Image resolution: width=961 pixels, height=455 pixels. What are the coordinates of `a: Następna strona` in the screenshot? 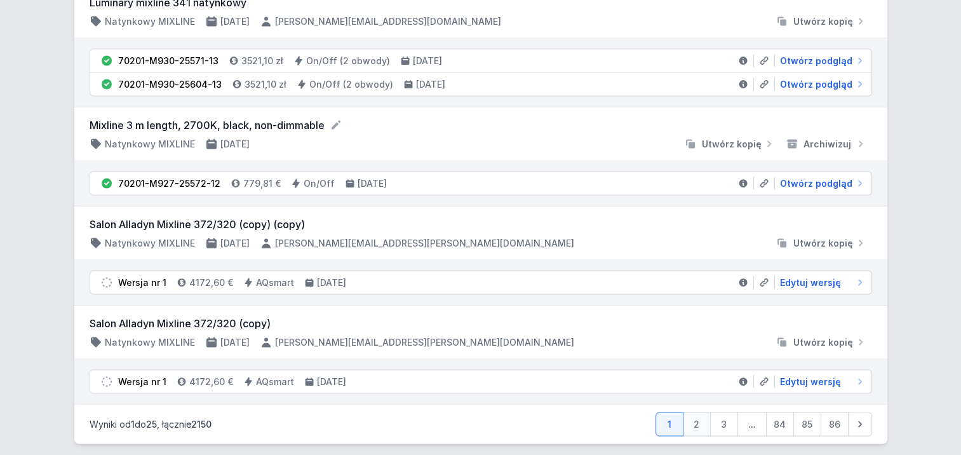 It's located at (860, 424).